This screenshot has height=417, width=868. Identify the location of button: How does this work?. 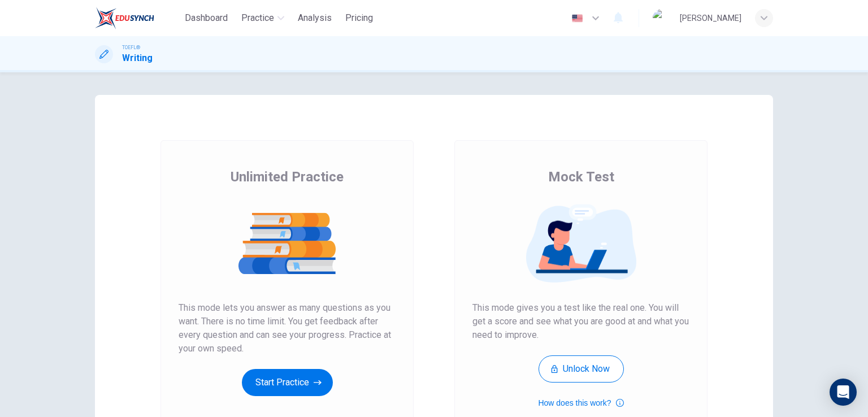
(580, 403).